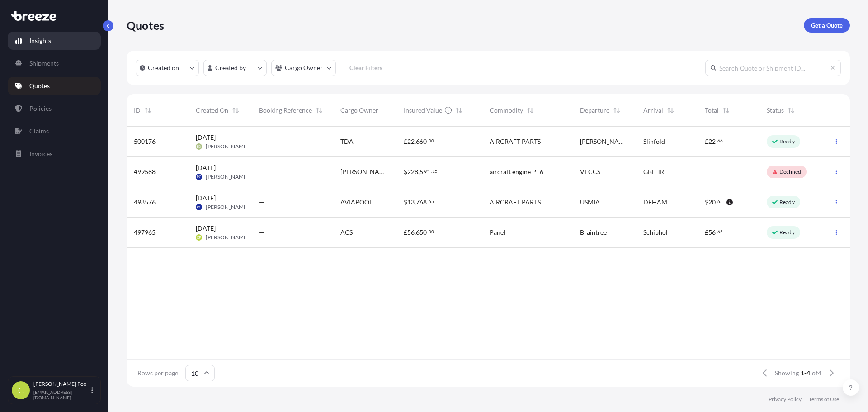 The width and height of the screenshot is (868, 412). Describe the element at coordinates (356, 202) in the screenshot. I see `span: AVIAPOOL` at that location.